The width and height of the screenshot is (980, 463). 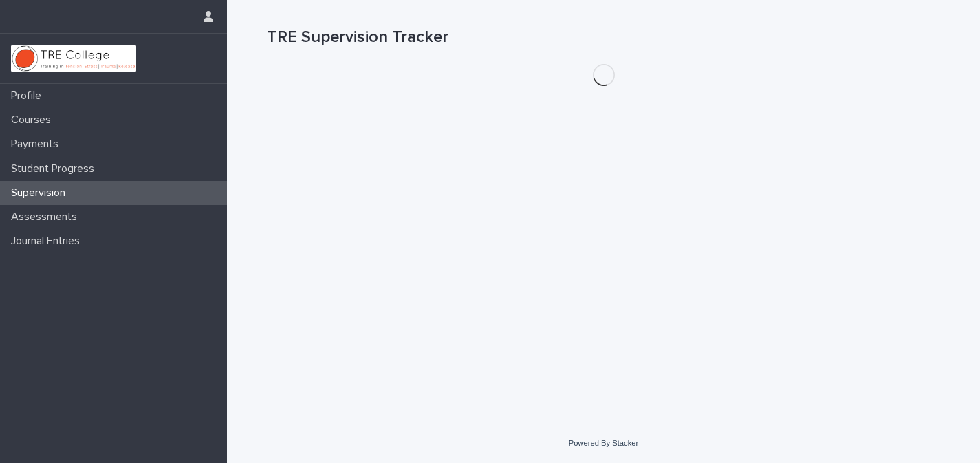 I want to click on p: Profile, so click(x=29, y=96).